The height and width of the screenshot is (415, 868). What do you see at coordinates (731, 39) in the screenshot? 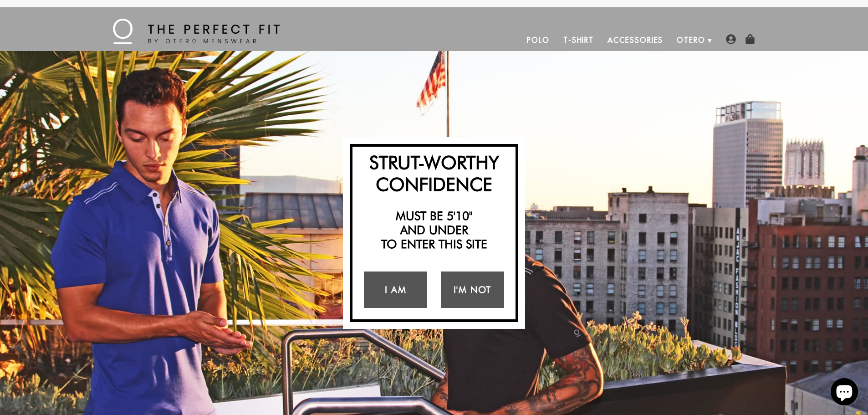
I see `img: user-account-icon.png` at bounding box center [731, 39].